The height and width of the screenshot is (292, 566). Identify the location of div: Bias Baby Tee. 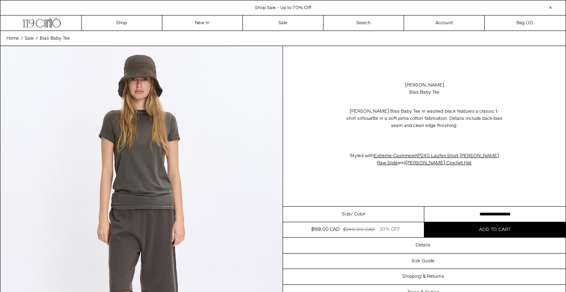
(424, 92).